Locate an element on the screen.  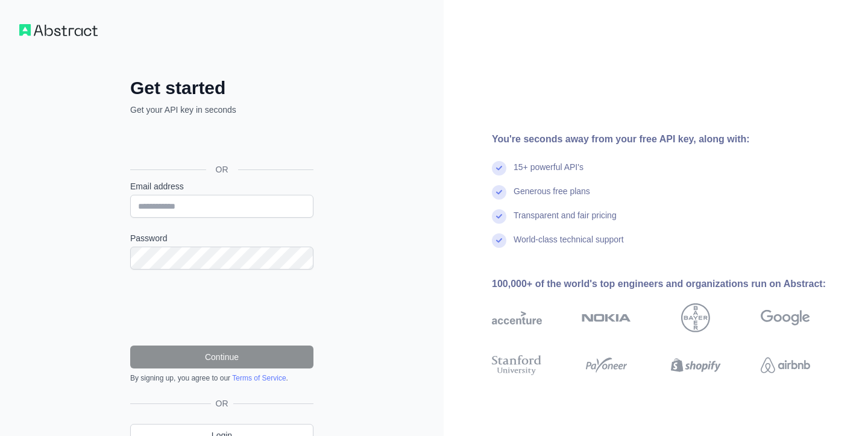
label: Password is located at coordinates (222, 238).